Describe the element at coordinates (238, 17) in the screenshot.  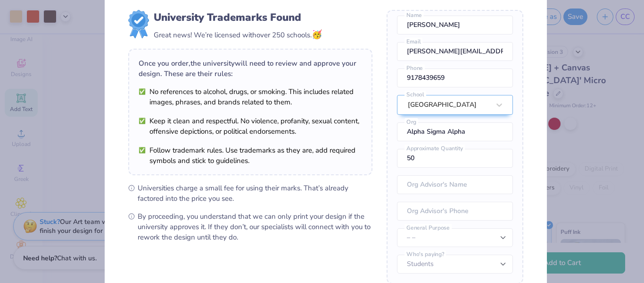
I see `div: University Trademarks Found` at that location.